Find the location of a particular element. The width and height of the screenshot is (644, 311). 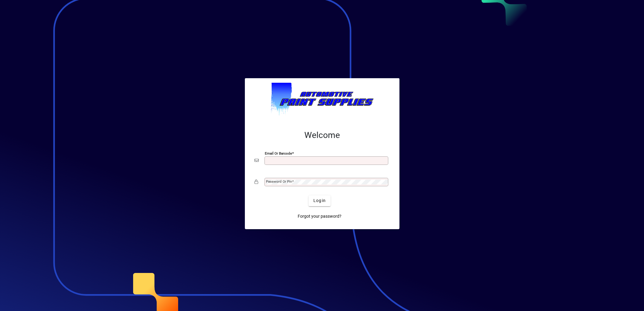

span: Login is located at coordinates (319, 201).